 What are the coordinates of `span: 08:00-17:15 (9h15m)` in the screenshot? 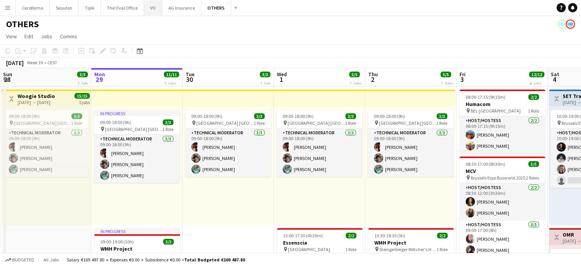 It's located at (486, 97).